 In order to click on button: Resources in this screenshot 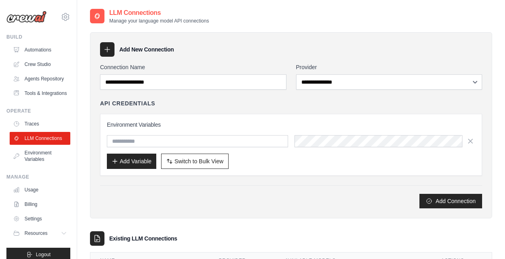, I will do `click(40, 233)`.